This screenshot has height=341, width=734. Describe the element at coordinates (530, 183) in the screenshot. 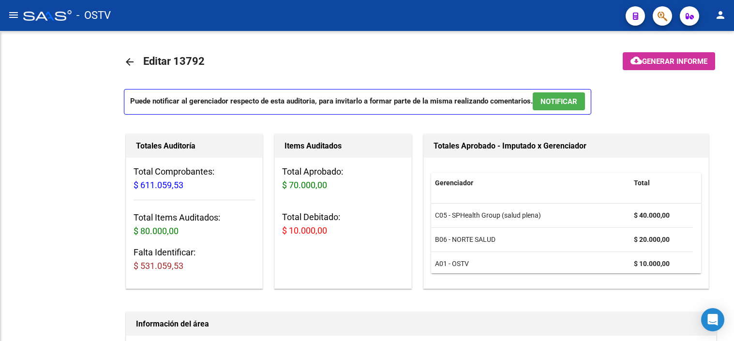

I see `datatable-header-cell: Gerenciador` at that location.